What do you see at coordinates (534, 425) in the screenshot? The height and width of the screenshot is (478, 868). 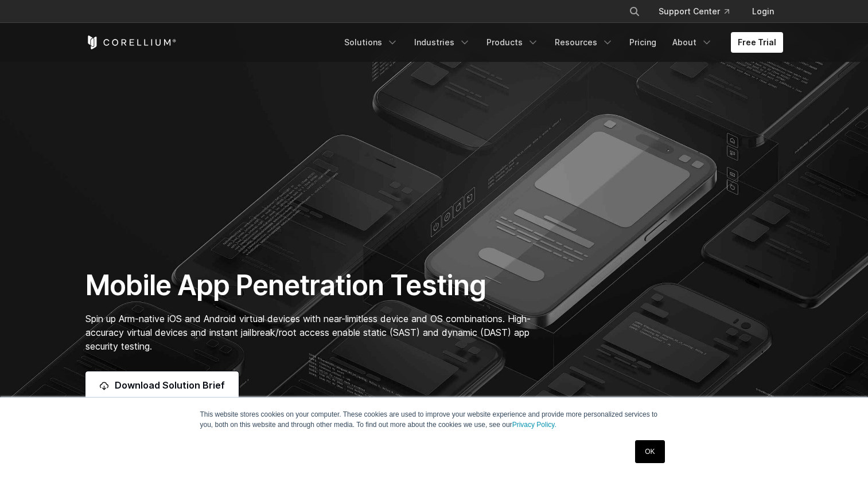 I see `a: Privacy Policy.` at bounding box center [534, 425].